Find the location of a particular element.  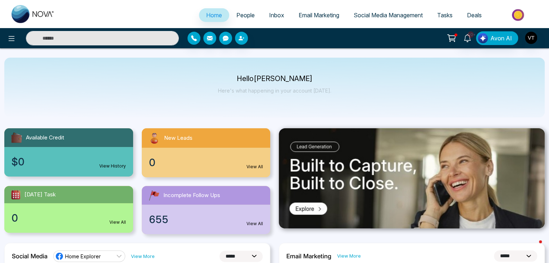

img: todayTask.svg is located at coordinates (16, 194).